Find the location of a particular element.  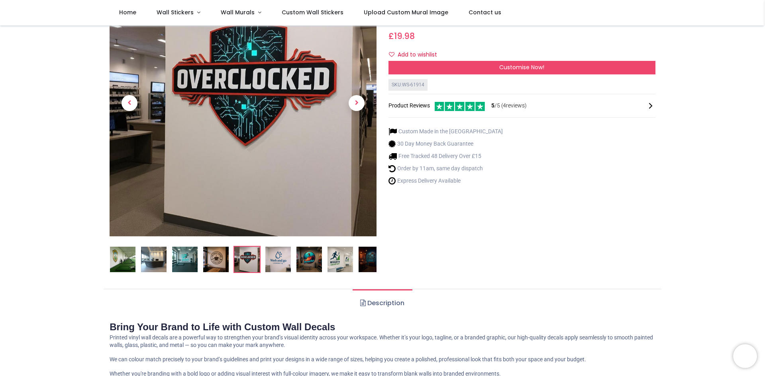

li: 30 Day Money Back Guarantee is located at coordinates (445, 144).